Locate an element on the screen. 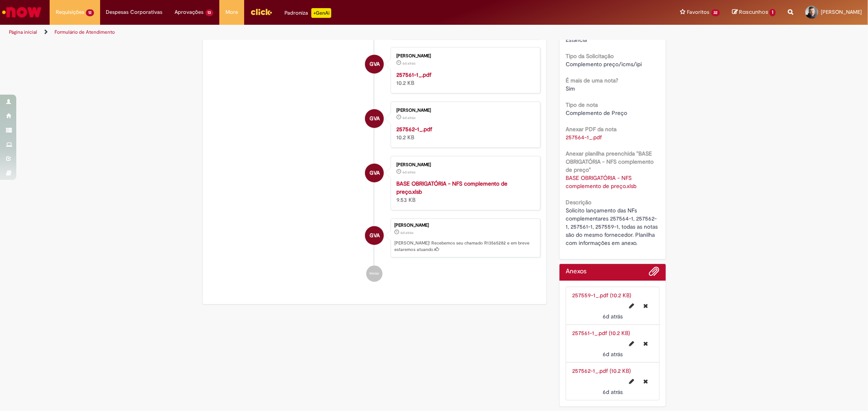 Image resolution: width=868 pixels, height=411 pixels. button: Excluir 257561-1_.pdf is located at coordinates (645, 344).